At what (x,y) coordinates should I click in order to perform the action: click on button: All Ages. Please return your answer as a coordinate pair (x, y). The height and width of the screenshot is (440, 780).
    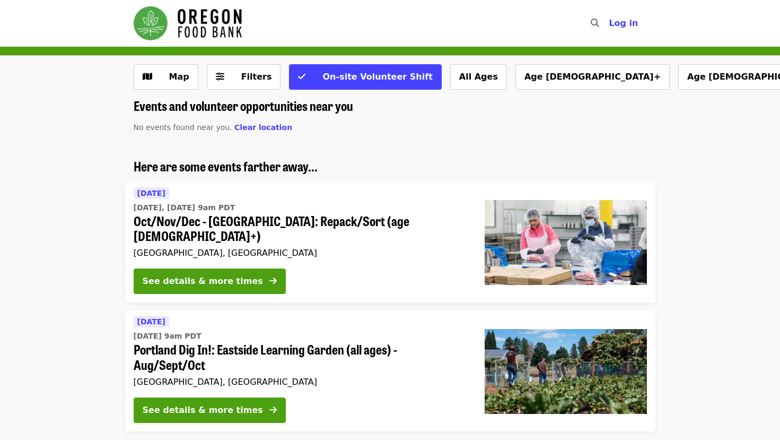
    Looking at the image, I should click on (478, 77).